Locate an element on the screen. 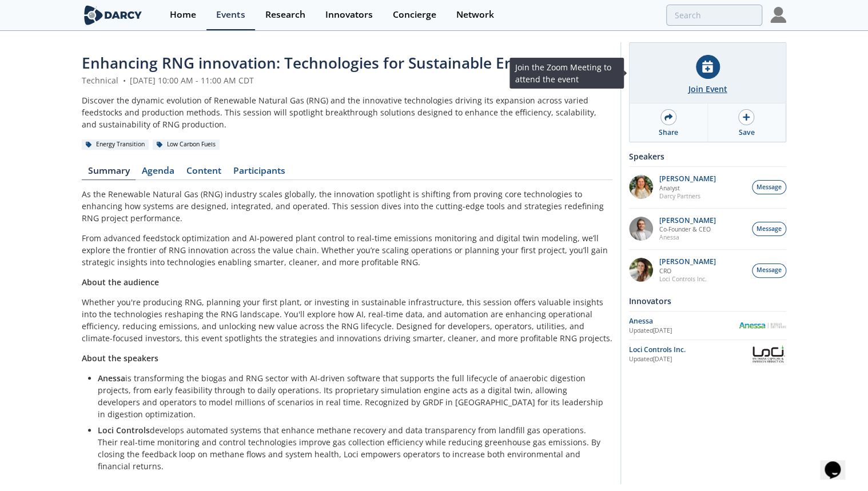 The height and width of the screenshot is (491, 868). p: From advanced feedstock optimization and AI-powered plant control to real-time emissions monitori... is located at coordinates (347, 250).